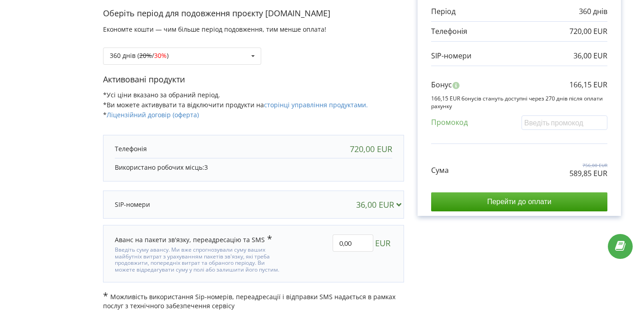  I want to click on input: Введіть промокод, so click(564, 122).